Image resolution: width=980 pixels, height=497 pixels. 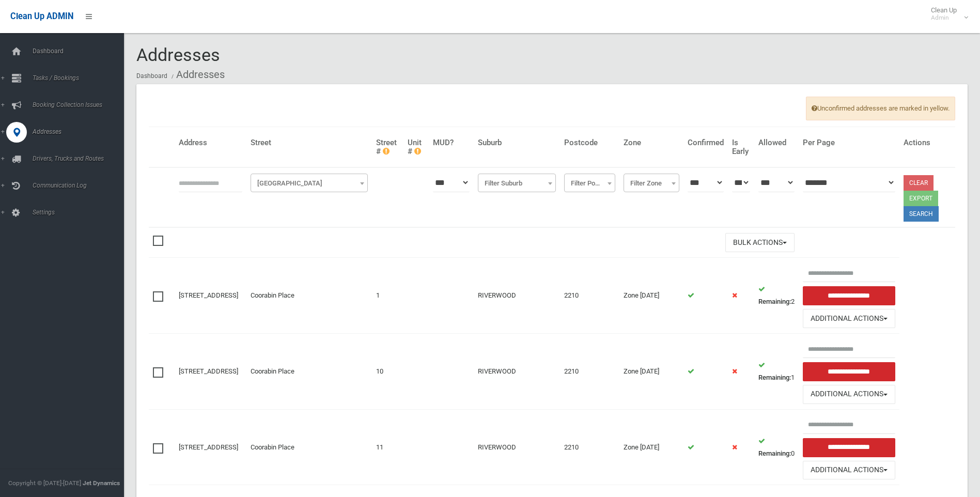 What do you see at coordinates (81, 51) in the screenshot?
I see `span: Dashboard` at bounding box center [81, 51].